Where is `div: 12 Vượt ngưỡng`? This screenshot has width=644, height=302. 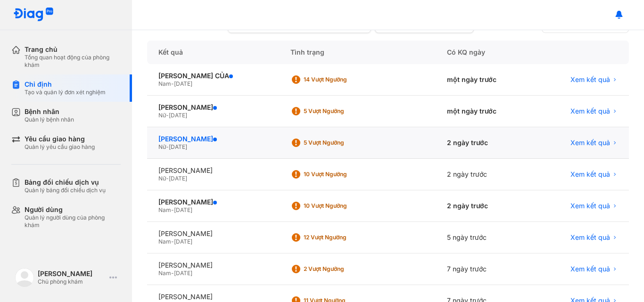 div: 12 Vượt ngưỡng is located at coordinates (342, 237).